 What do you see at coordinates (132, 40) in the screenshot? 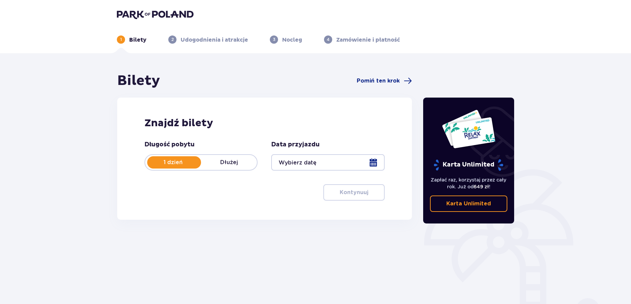
I see `div: 1Bilety` at bounding box center [132, 40].